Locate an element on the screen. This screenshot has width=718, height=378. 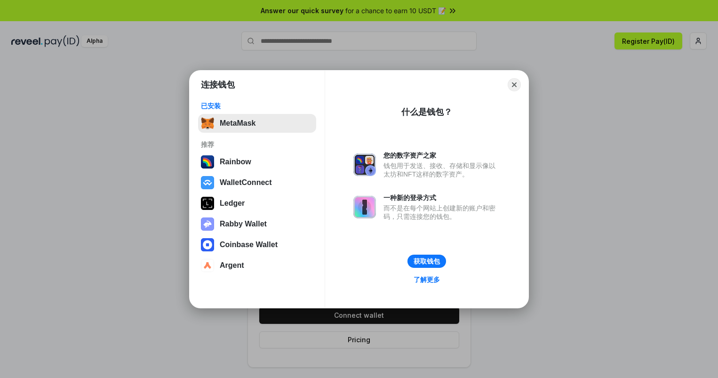
img: svg+xml,%3Csvg%20xmlns%3D%22http%3A%2F%2Fwww.w3.org%2F2000%2Fsvg%22%20width%3D%2228%22%20height%3... is located at coordinates (207, 203).